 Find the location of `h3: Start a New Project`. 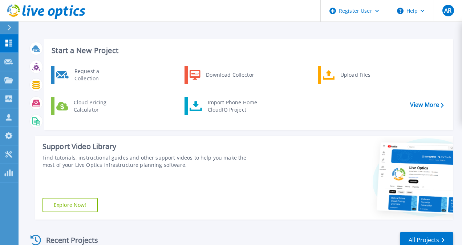

h3: Start a New Project is located at coordinates (247, 50).